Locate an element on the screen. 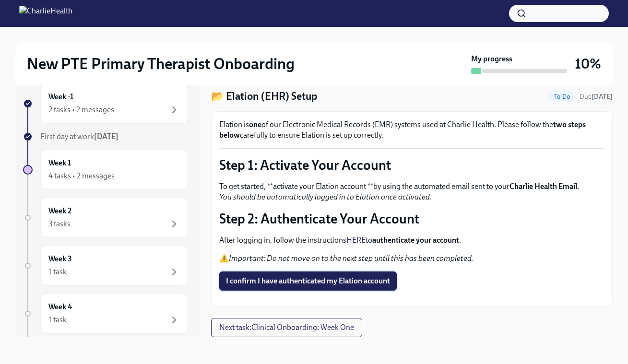  div: 3 tasks is located at coordinates (60, 224).